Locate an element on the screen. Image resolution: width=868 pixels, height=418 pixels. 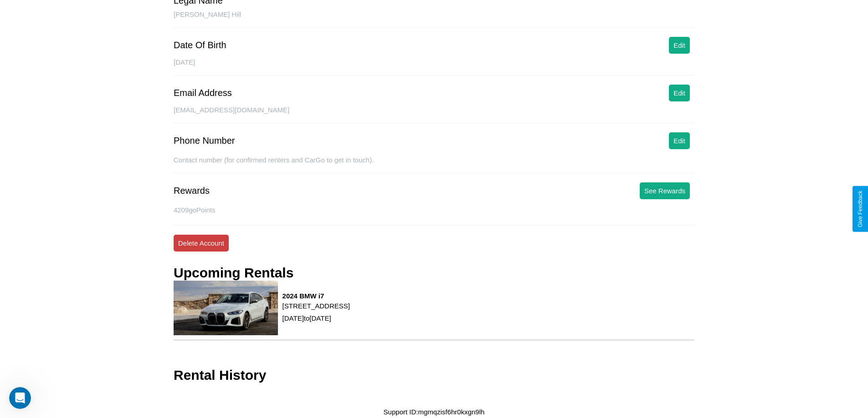
button: Delete Account is located at coordinates (201, 243).